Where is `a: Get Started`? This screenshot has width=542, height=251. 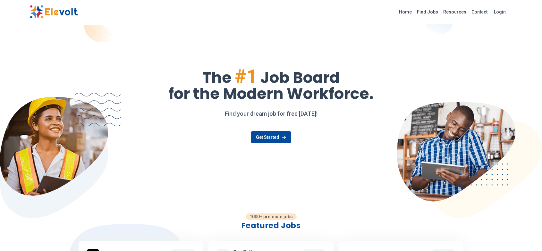 a: Get Started is located at coordinates (271, 137).